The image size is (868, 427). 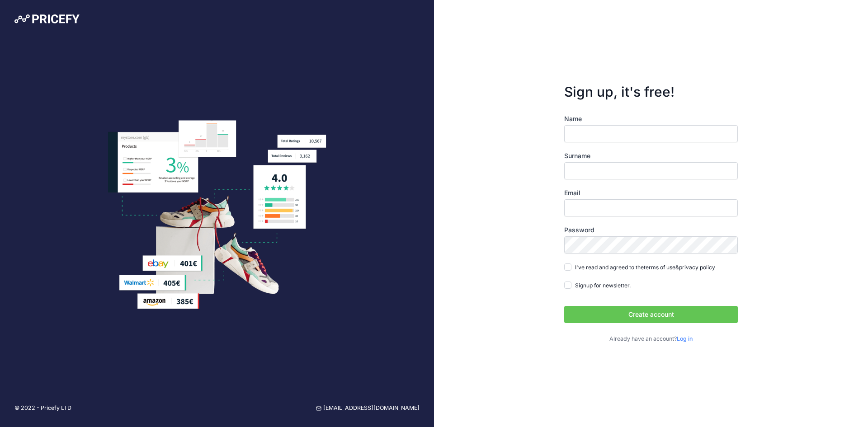 I want to click on a: terms of use, so click(x=660, y=267).